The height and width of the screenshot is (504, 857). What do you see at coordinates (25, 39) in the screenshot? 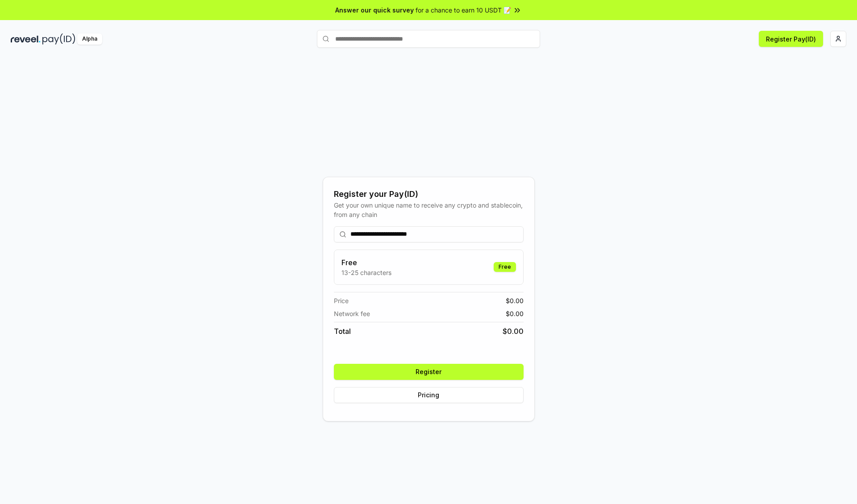
I see `img: reveel_dark` at bounding box center [25, 39].